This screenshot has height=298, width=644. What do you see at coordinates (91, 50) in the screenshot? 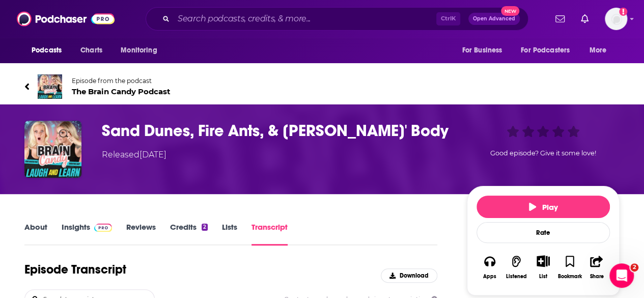
I see `a: Charts` at bounding box center [91, 50].